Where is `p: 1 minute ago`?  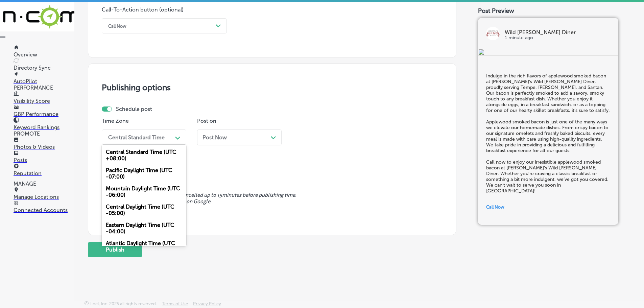 p: 1 minute ago is located at coordinates (557, 38).